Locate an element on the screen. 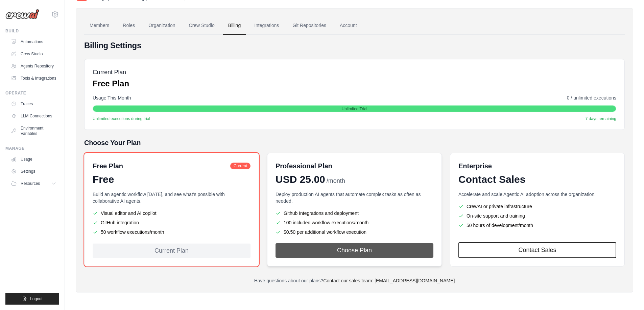 The width and height of the screenshot is (644, 310). div: Current Plan is located at coordinates (172, 251).